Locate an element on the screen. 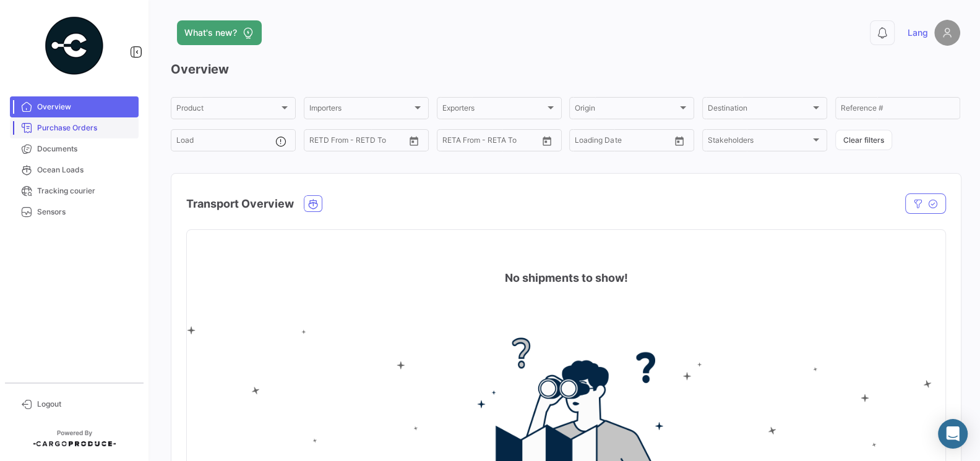  img: powered-by.png is located at coordinates (75, 46).